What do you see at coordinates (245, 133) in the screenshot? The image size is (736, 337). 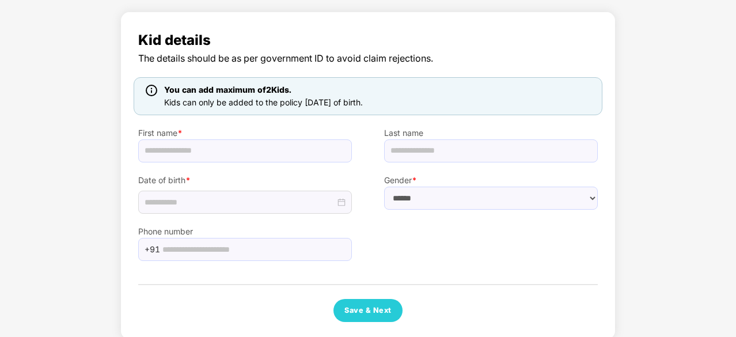 I see `label: First name` at bounding box center [245, 133].